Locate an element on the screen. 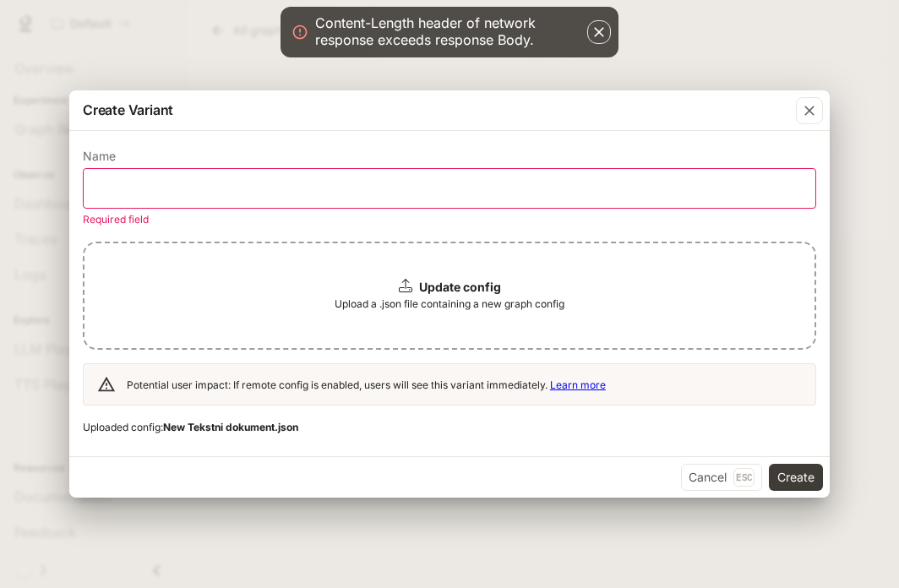 The height and width of the screenshot is (588, 899). button: CancelEsc is located at coordinates (721, 478).